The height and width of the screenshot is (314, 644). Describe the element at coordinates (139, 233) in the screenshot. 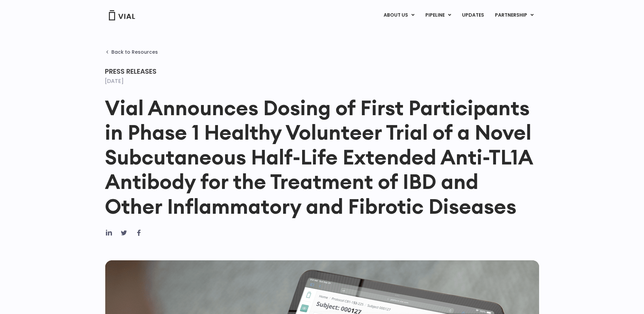

I see `div: Share on facebook` at that location.